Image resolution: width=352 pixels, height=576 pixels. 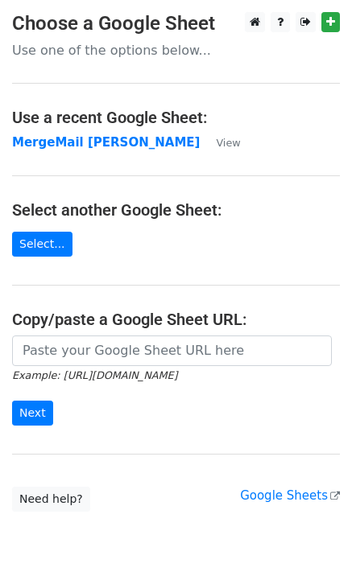 What do you see at coordinates (290, 496) in the screenshot?
I see `a: Google Sheets` at bounding box center [290, 496].